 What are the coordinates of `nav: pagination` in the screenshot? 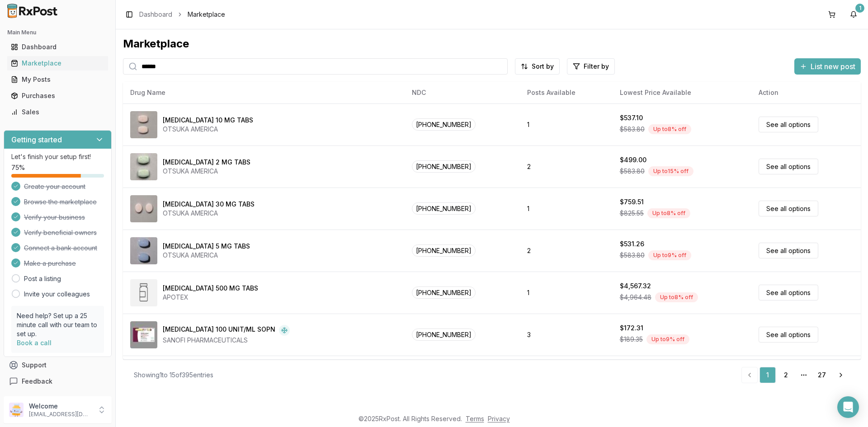 It's located at (796, 375).